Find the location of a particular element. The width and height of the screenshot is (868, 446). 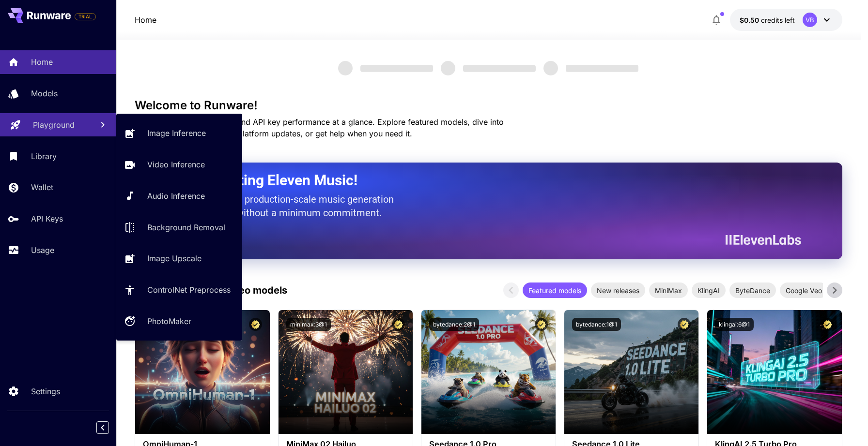

p: Settings is located at coordinates (45, 392).